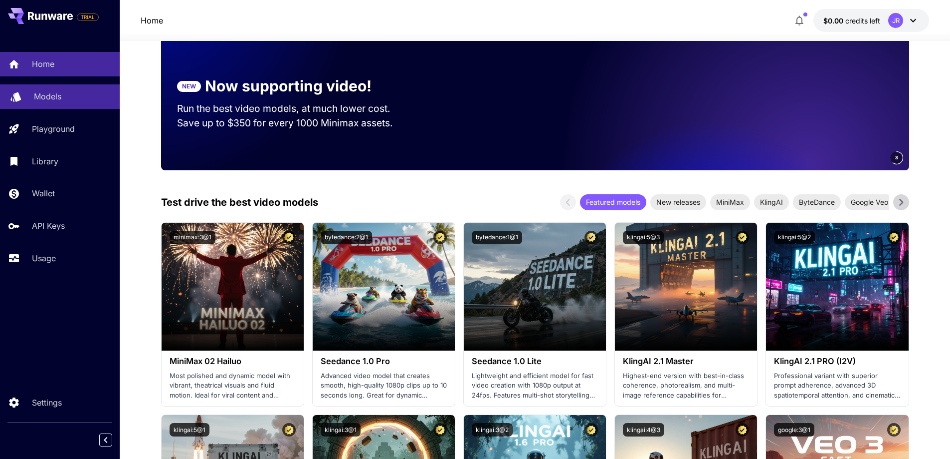 The width and height of the screenshot is (950, 459). Describe the element at coordinates (817, 202) in the screenshot. I see `div: ByteDance` at that location.